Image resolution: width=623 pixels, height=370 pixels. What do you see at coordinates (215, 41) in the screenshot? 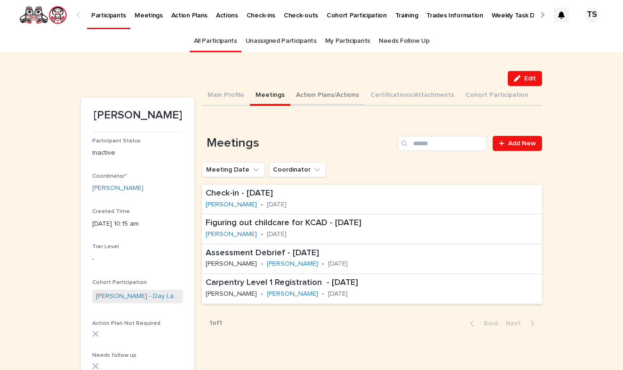
I see `a: All Participants` at bounding box center [215, 41].